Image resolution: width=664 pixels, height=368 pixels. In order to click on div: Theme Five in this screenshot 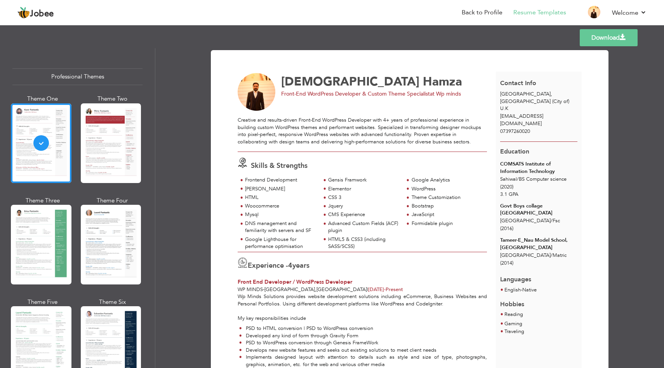, I will do `click(43, 302)`.